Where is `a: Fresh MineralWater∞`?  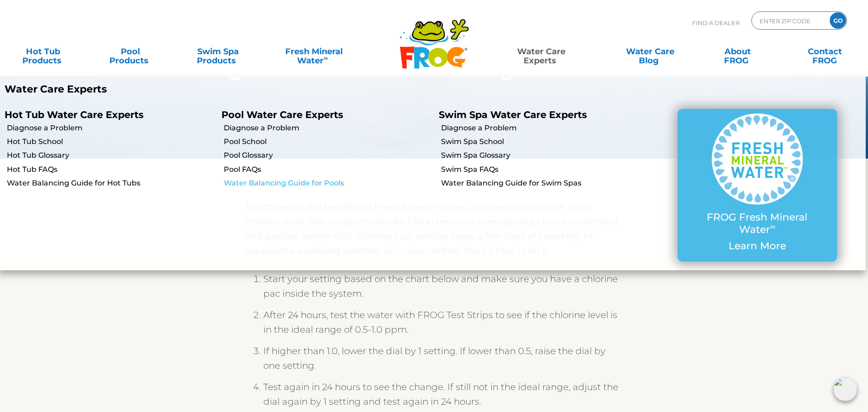
a: Fresh MineralWater∞ is located at coordinates (314, 52).